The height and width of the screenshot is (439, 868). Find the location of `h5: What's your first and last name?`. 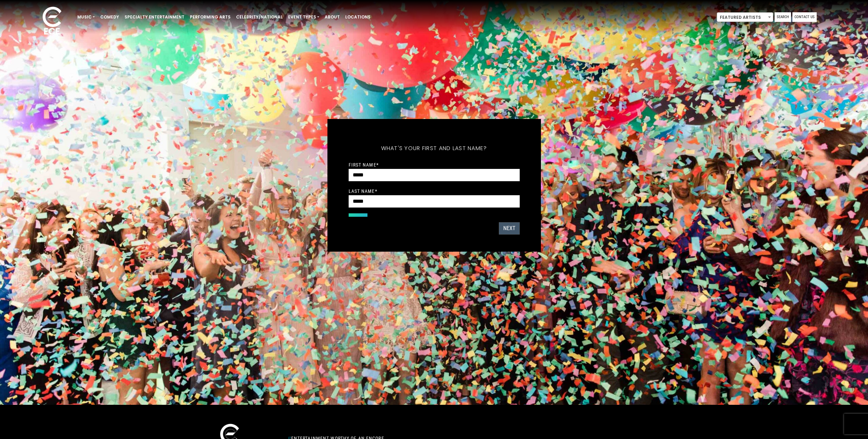

h5: What's your first and last name? is located at coordinates (434, 148).